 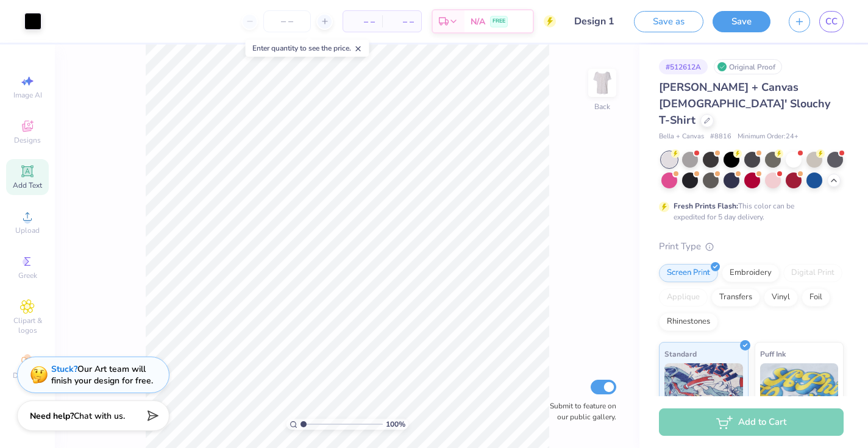 What do you see at coordinates (703, 393) in the screenshot?
I see `img: Standard` at bounding box center [703, 393].